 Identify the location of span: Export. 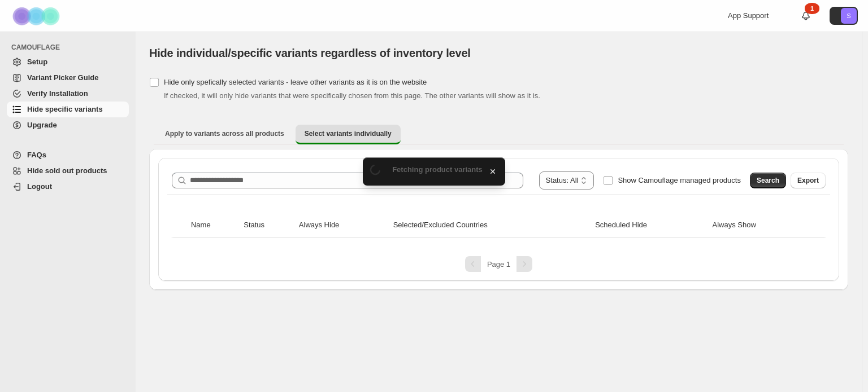
(808, 181).